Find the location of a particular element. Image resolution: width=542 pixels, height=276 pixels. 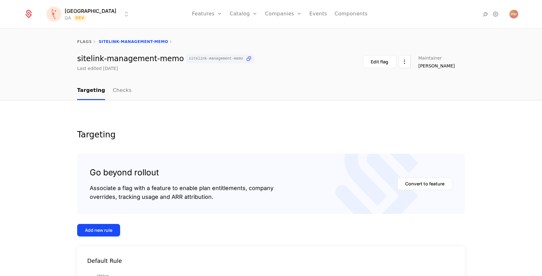

button: Select action is located at coordinates (405, 62).